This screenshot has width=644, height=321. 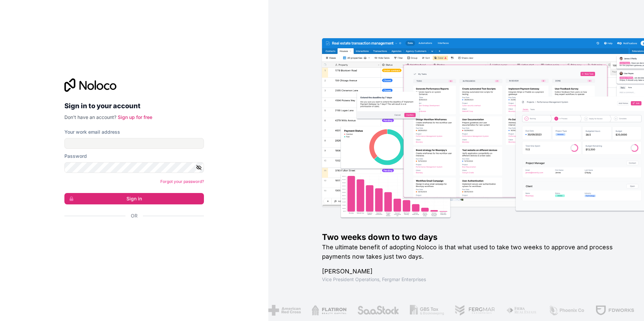 I want to click on input: Email address, so click(x=134, y=143).